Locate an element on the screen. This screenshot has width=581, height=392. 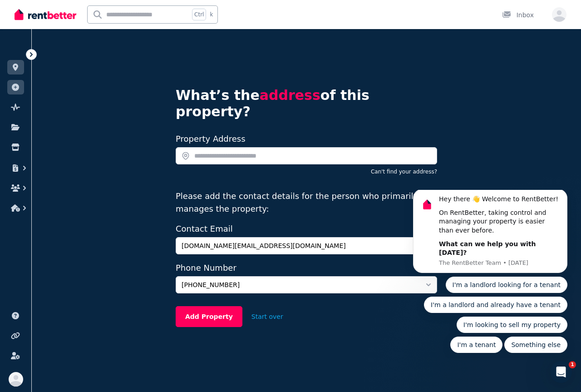
span: address is located at coordinates (290, 95).